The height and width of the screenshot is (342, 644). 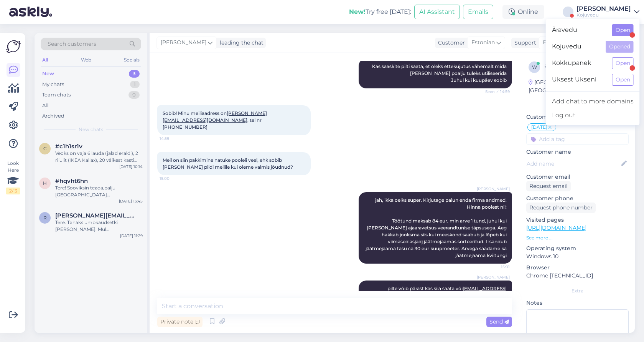 I want to click on span: h, so click(x=45, y=183).